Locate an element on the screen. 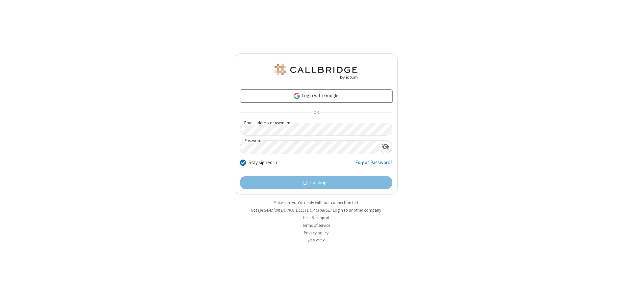 Image resolution: width=632 pixels, height=302 pixels. a: Privacy policy is located at coordinates (316, 232).